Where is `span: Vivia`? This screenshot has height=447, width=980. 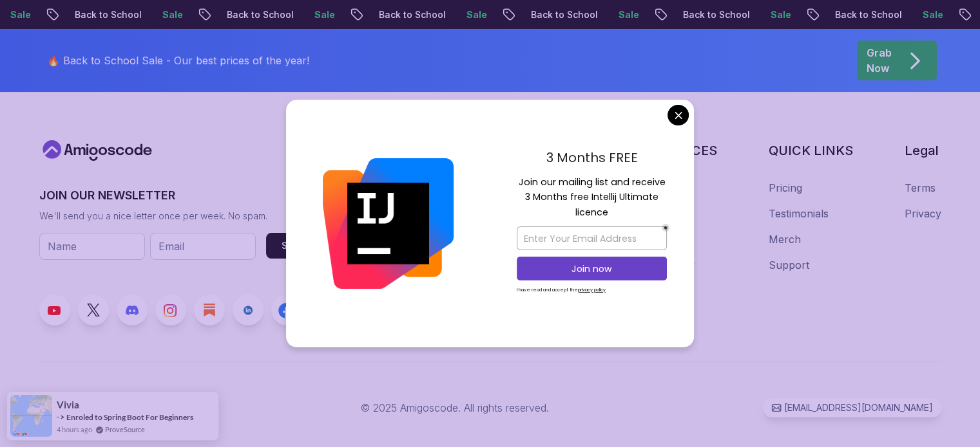 span: Vivia is located at coordinates (67, 404).